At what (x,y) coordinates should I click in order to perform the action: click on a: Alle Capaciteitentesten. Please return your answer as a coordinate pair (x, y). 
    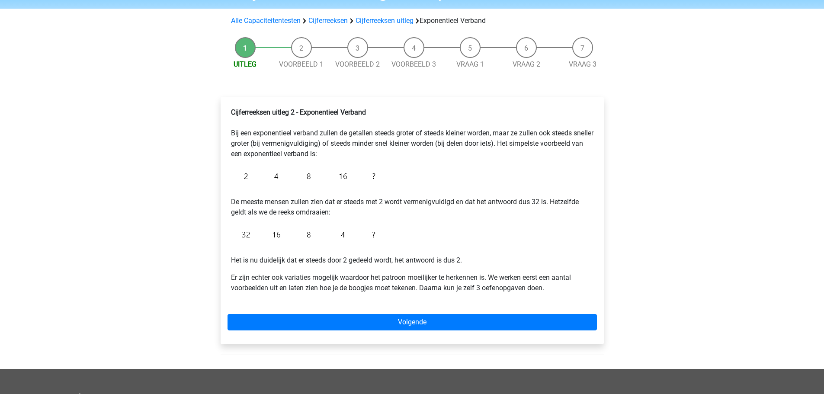
    Looking at the image, I should click on (266, 20).